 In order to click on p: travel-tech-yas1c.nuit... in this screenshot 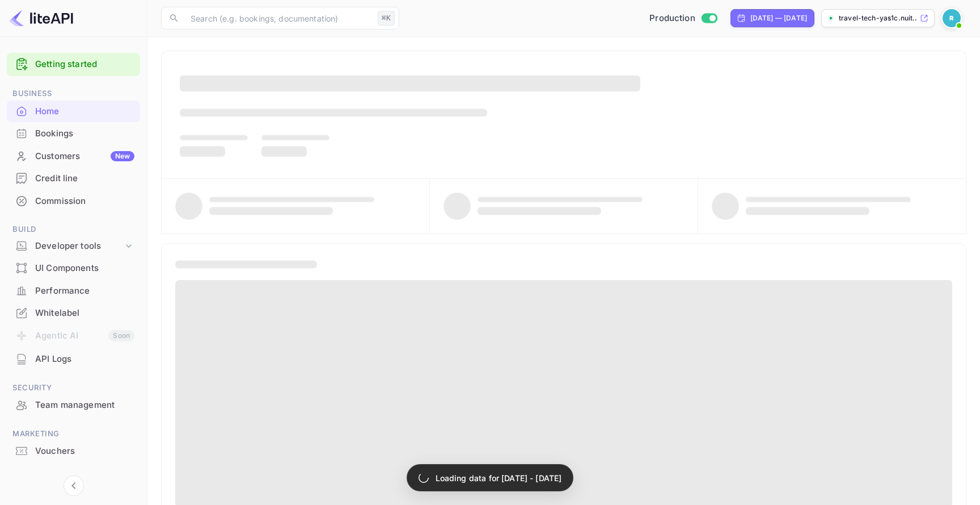, I will do `click(878, 18)`.